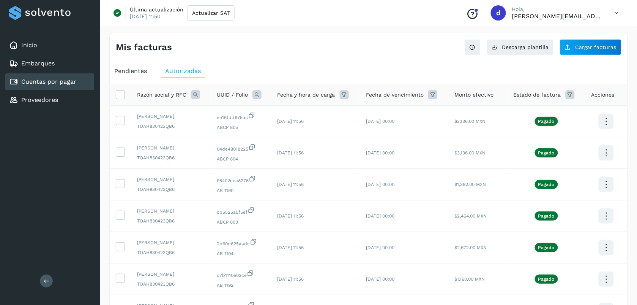 The image size is (637, 305). I want to click on span: AB 1194, so click(241, 253).